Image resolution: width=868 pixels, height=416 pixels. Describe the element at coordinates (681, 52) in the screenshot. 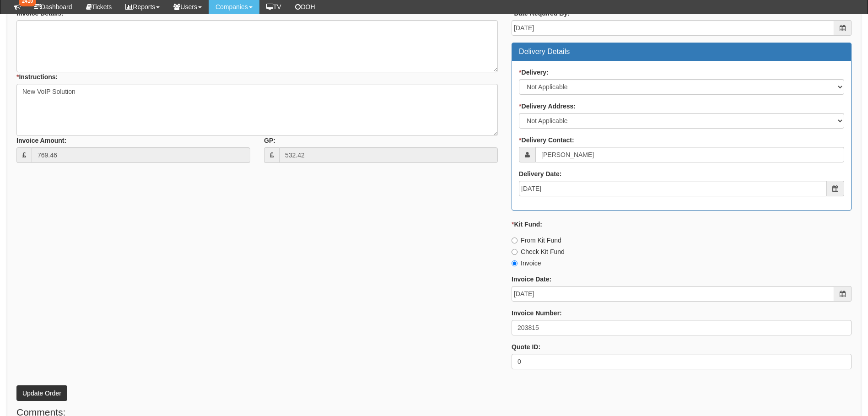

I see `h3: Delivery Details` at that location.